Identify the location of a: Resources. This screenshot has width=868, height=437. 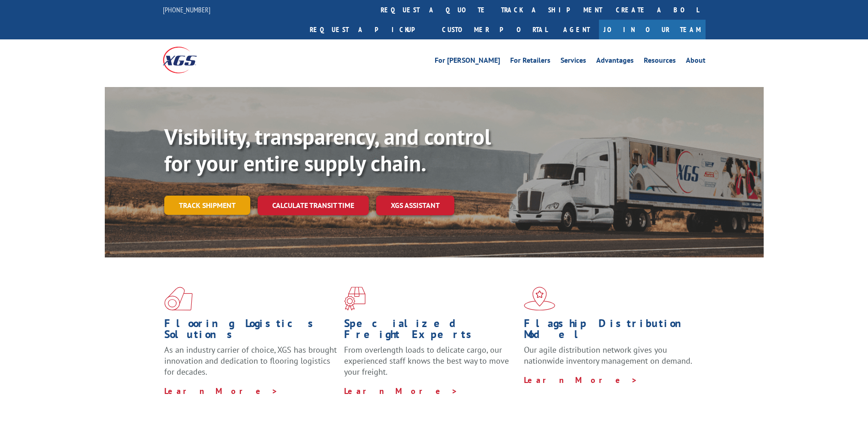
(660, 62).